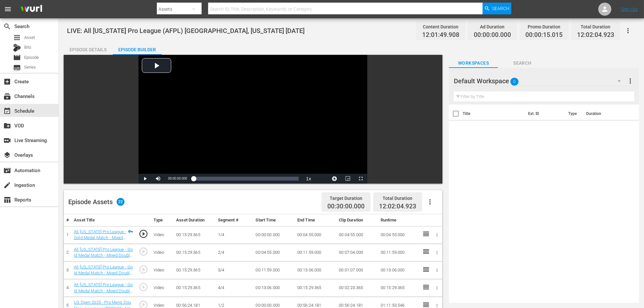  What do you see at coordinates (67, 252) in the screenshot?
I see `td: 2` at bounding box center [67, 252].